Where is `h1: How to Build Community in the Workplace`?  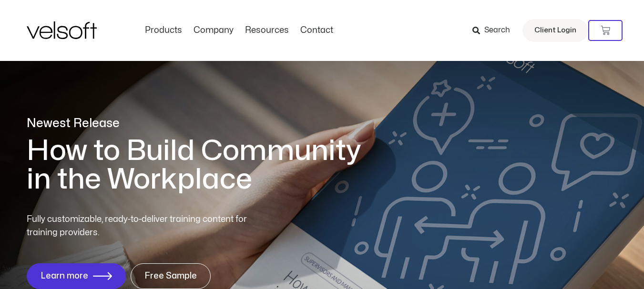
h1: How to Build Community in the Workplace is located at coordinates (200, 165).